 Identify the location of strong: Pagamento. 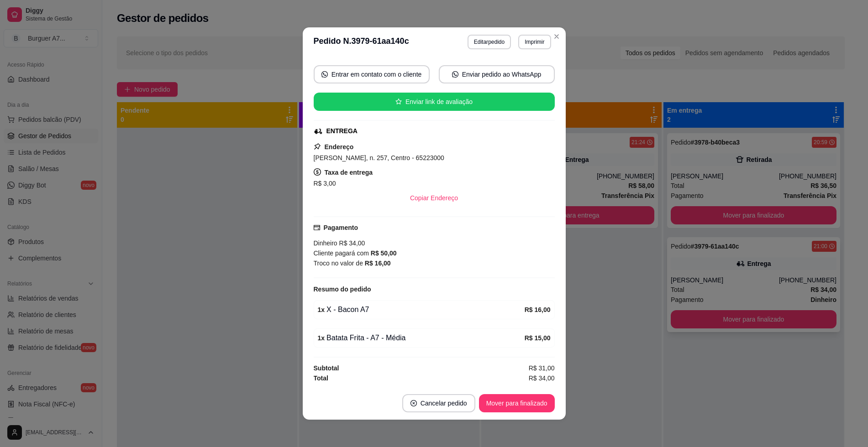
(340, 227).